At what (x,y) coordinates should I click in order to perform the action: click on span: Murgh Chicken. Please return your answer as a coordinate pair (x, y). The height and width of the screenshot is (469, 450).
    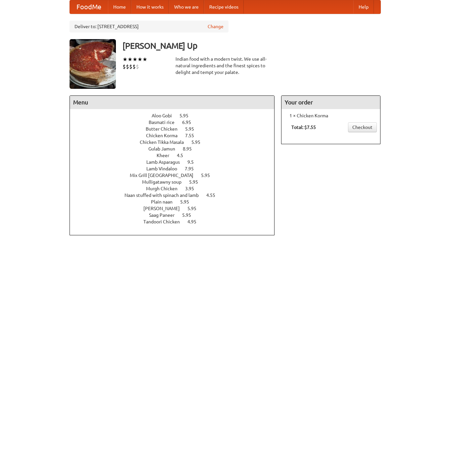
    Looking at the image, I should click on (165, 188).